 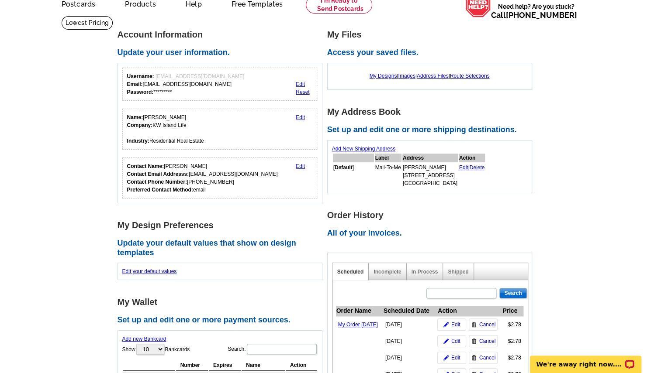 I want to click on strong: Preferred Contact Method:, so click(x=160, y=190).